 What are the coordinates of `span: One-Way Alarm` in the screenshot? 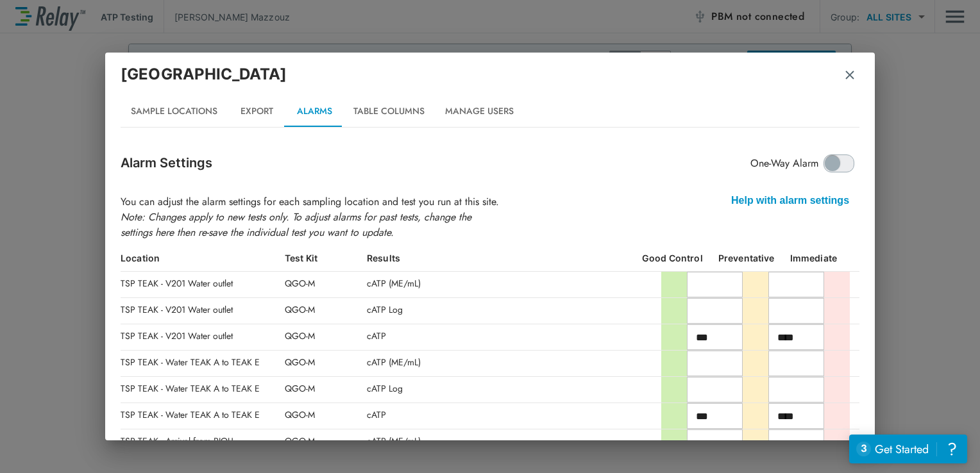 It's located at (784, 163).